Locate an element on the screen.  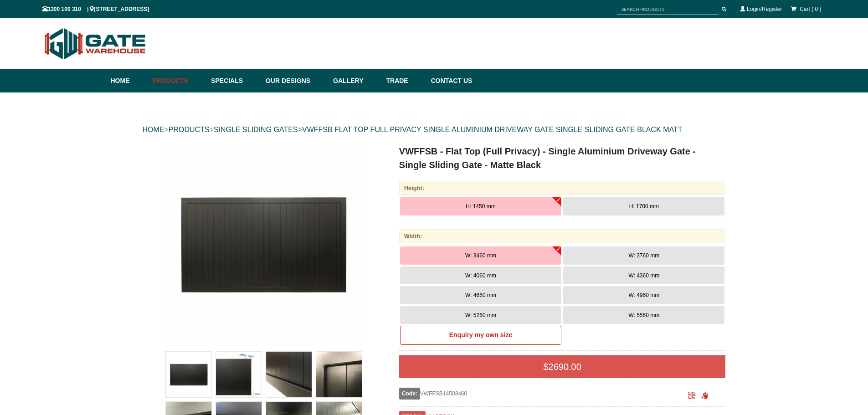
span: W: 4660 mm is located at coordinates (480, 295).